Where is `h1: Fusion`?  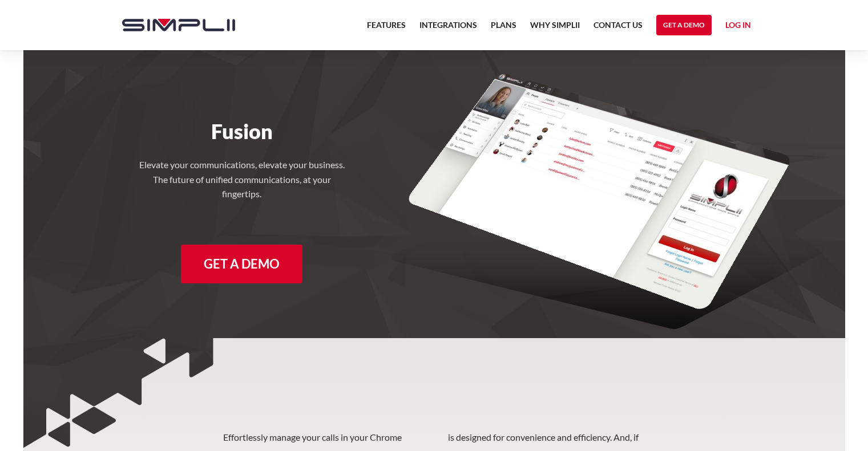 h1: Fusion is located at coordinates (242, 131).